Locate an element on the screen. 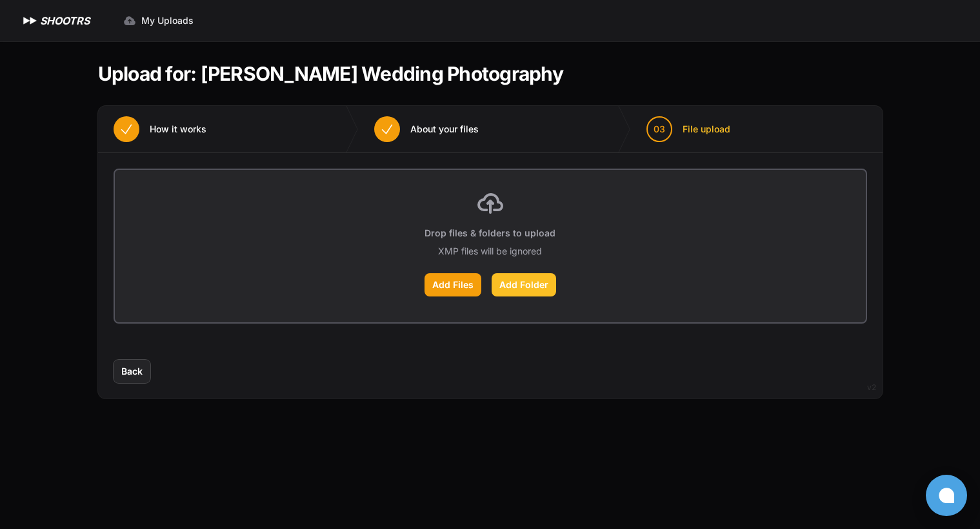 This screenshot has height=529, width=980. div: v2 is located at coordinates (872, 387).